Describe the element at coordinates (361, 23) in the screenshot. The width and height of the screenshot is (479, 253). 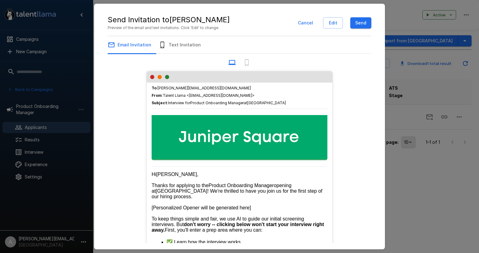
I see `button: Send` at that location.